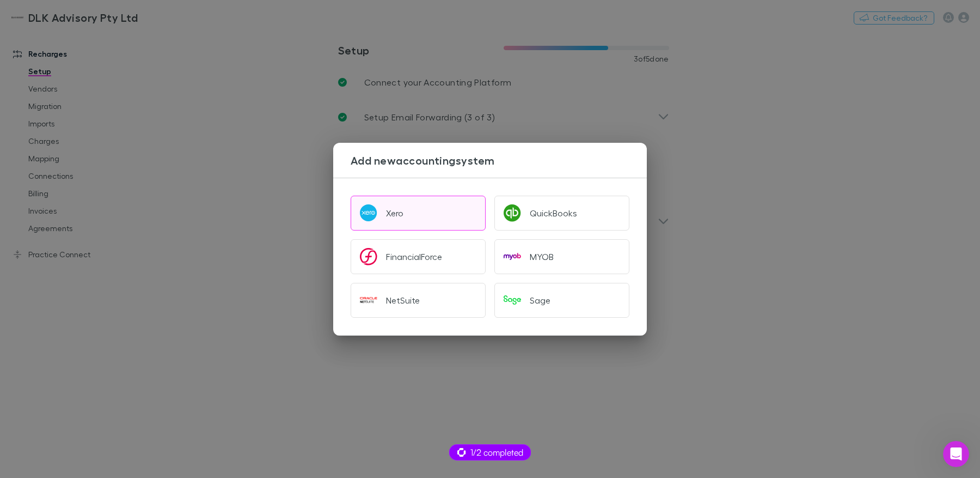 The width and height of the screenshot is (980, 478). I want to click on div: FinancialForce, so click(414, 257).